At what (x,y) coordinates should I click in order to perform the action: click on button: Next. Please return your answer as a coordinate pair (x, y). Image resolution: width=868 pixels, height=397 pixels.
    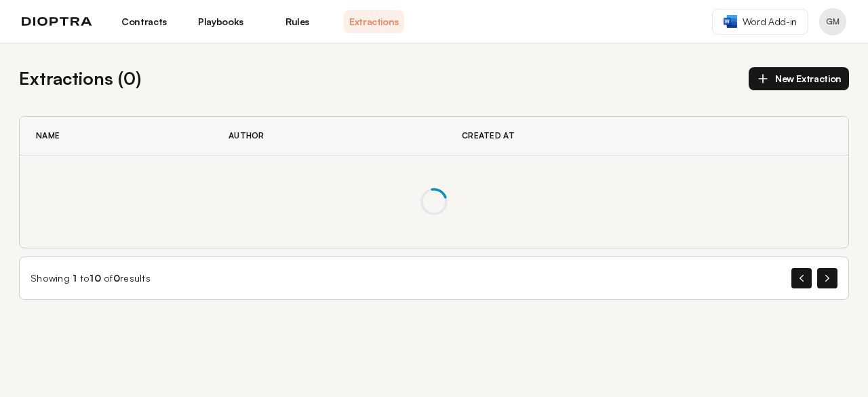
    Looking at the image, I should click on (827, 278).